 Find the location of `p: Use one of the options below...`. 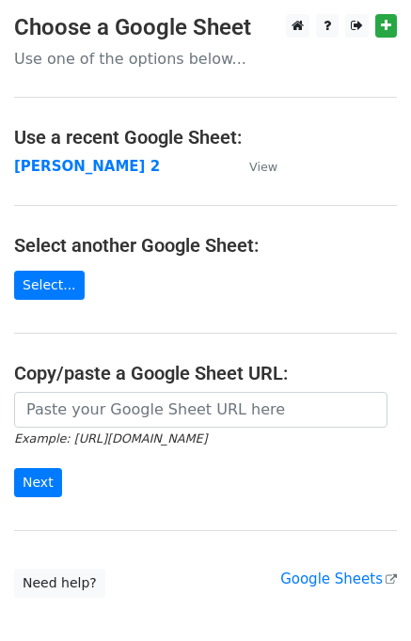

p: Use one of the options below... is located at coordinates (205, 58).